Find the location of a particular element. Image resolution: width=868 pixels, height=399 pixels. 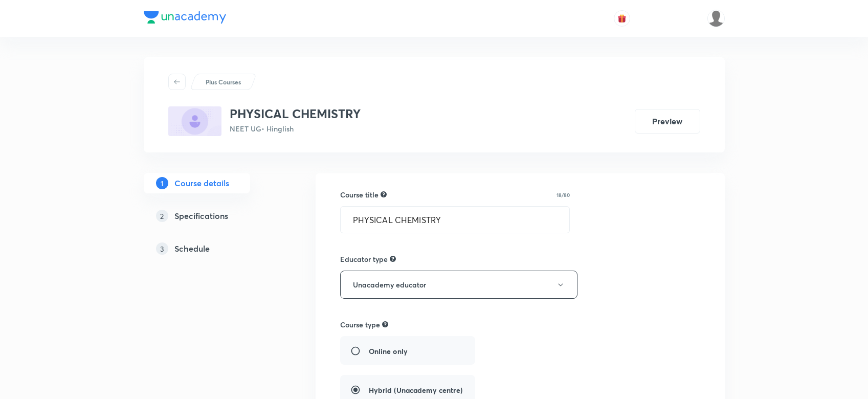

a: 3Schedule is located at coordinates (213, 249).